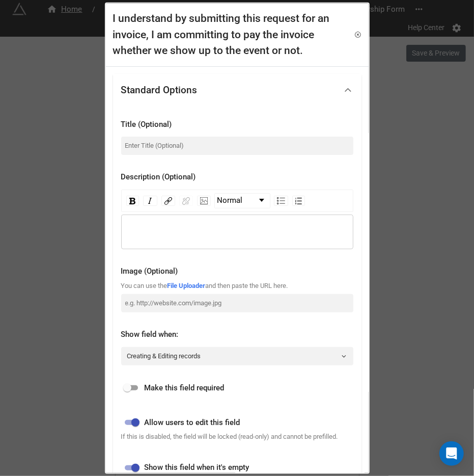 This screenshot has width=474, height=476. What do you see at coordinates (177, 201) in the screenshot?
I see `div: rdw-link-control` at bounding box center [177, 201].